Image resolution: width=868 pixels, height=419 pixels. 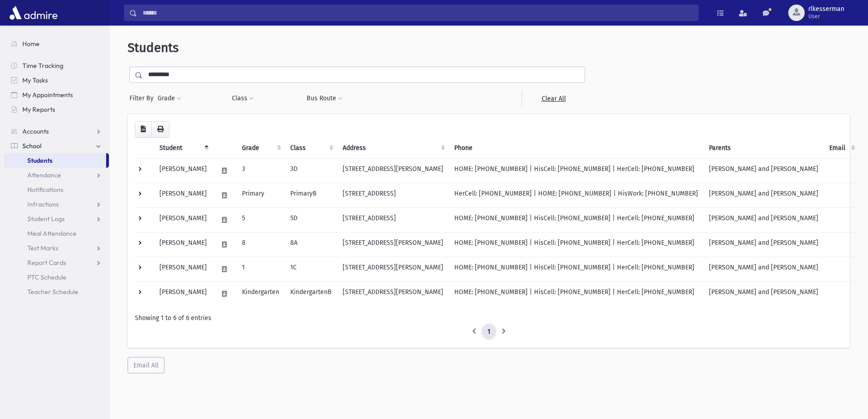 I want to click on a: Test Marks, so click(x=56, y=248).